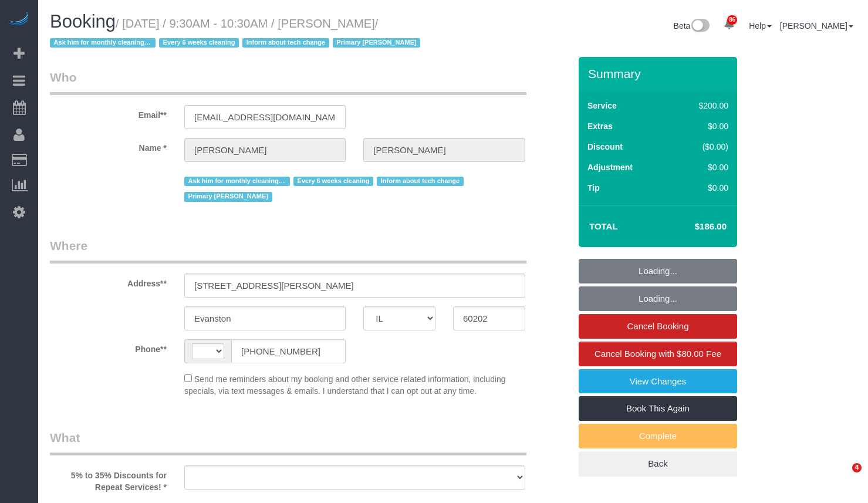 The image size is (868, 503). I want to click on span: 86, so click(732, 20).